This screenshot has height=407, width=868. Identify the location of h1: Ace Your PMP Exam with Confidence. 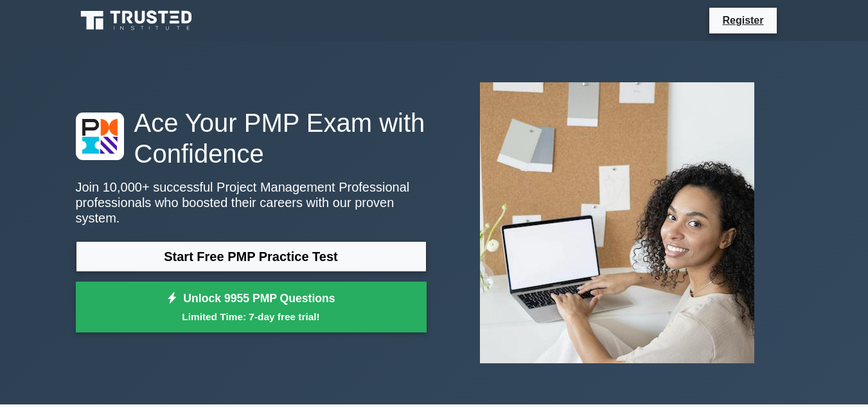
(251, 138).